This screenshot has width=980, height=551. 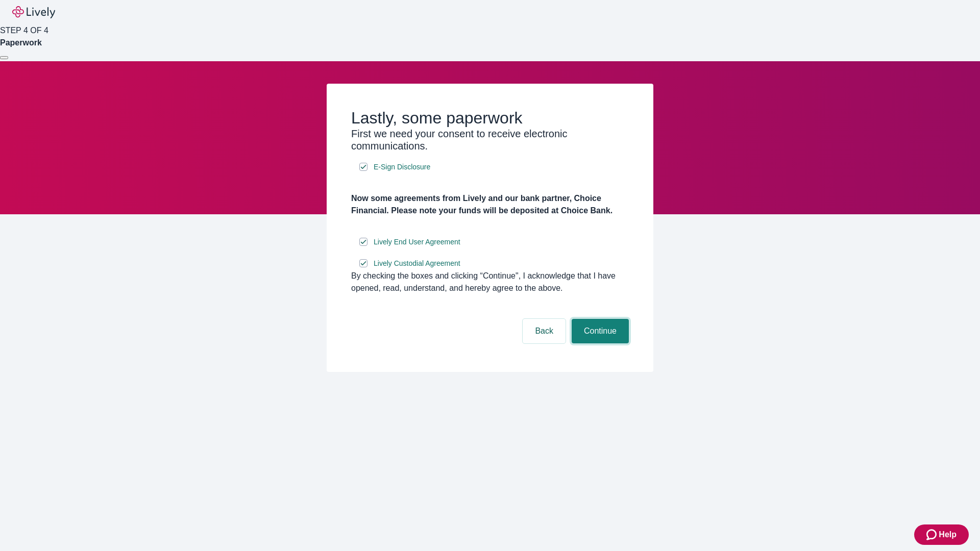 What do you see at coordinates (941, 535) in the screenshot?
I see `button: Zendesk support iconHelp` at bounding box center [941, 535].